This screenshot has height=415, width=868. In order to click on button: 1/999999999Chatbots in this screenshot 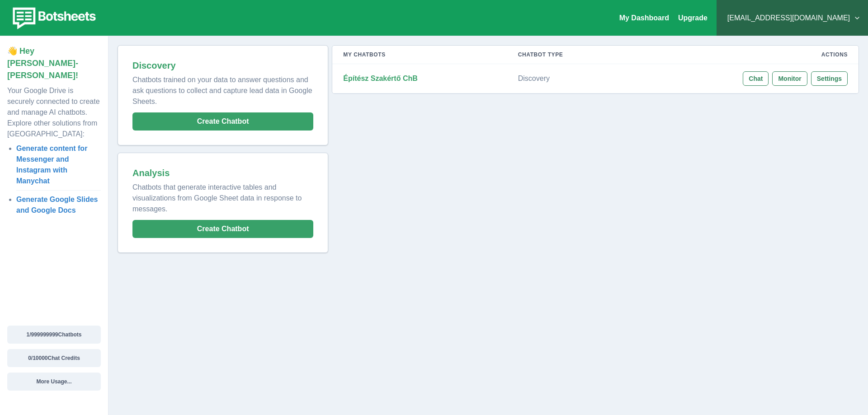, I will do `click(54, 334)`.